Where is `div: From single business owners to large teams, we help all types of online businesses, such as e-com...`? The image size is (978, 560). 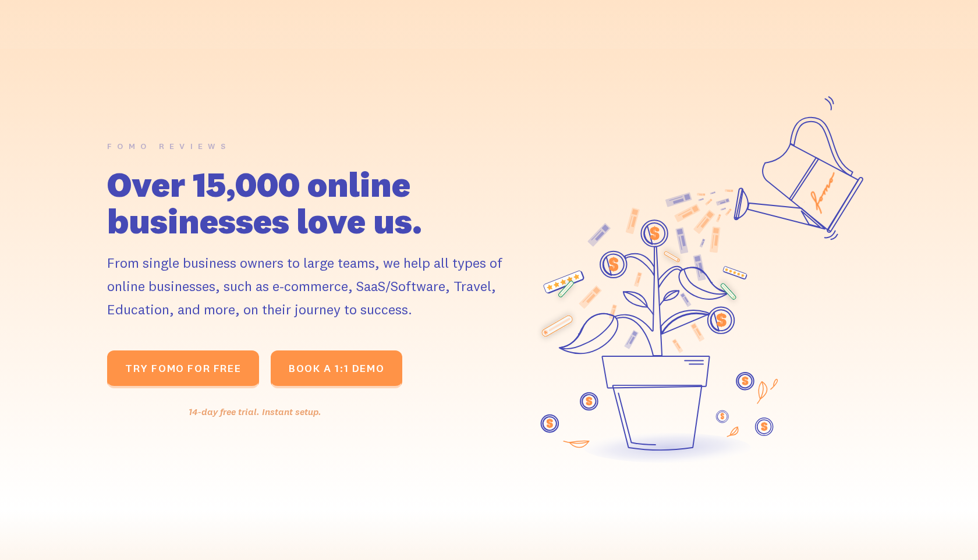
div: From single business owners to large teams, we help all types of online businesses, such as e-com... is located at coordinates (314, 286).